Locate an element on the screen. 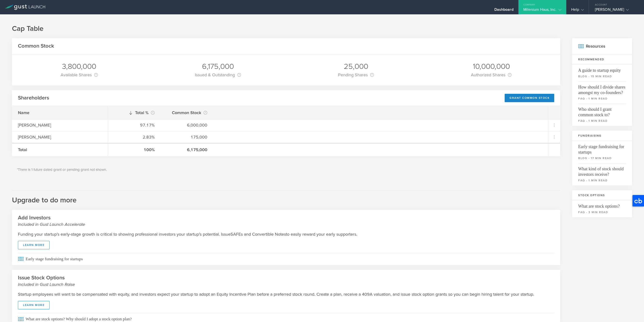 The image size is (644, 322). div: 25,000 is located at coordinates (356, 66).